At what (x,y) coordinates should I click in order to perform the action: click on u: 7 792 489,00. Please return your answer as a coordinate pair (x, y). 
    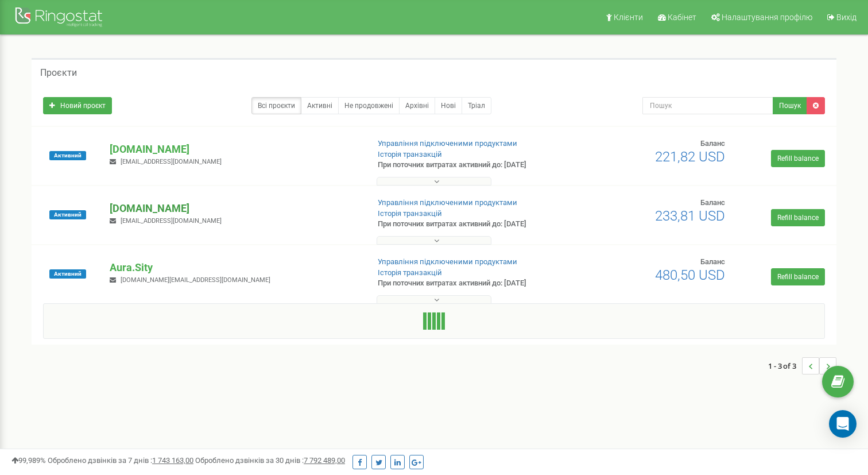
    Looking at the image, I should click on (324, 460).